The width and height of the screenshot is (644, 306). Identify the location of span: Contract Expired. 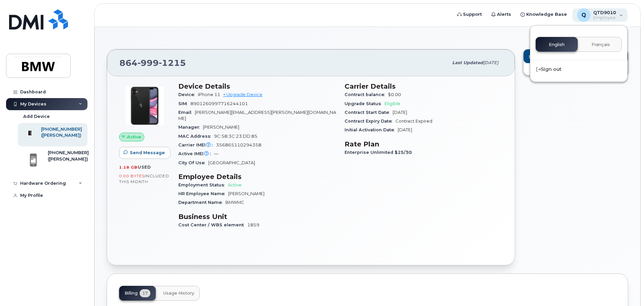
(414, 121).